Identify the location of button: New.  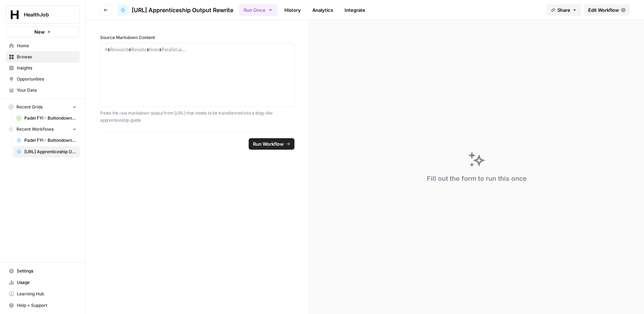
(43, 32).